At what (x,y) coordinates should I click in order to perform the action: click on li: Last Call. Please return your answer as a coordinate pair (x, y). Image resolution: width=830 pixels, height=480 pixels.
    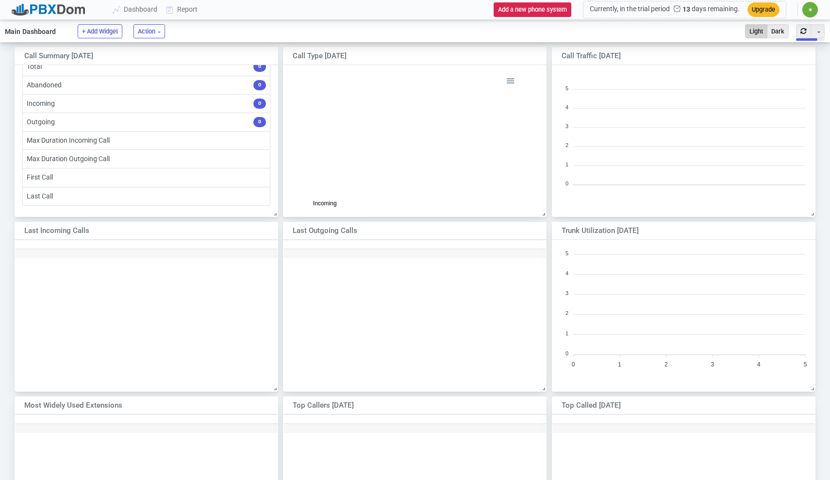
    Looking at the image, I should click on (146, 196).